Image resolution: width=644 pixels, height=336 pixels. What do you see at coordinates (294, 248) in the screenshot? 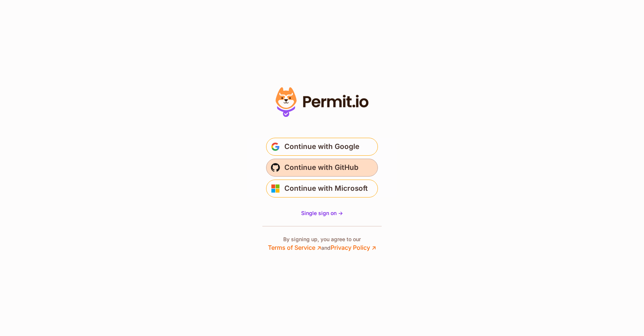
I see `a: Terms of Service ↗` at bounding box center [294, 248].